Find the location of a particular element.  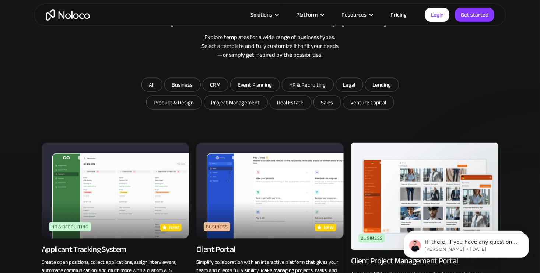

p: Message from Darragh, sent 2w ago is located at coordinates (80, 32).